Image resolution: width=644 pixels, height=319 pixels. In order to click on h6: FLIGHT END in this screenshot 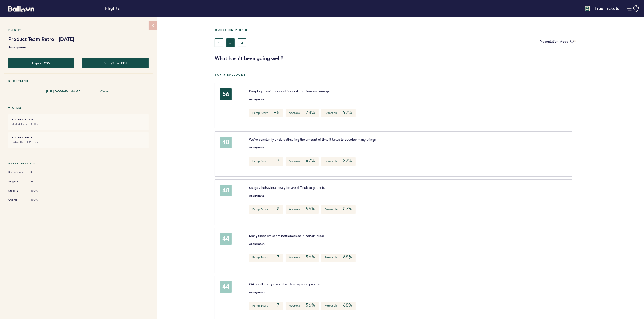, I will do `click(78, 137)`.